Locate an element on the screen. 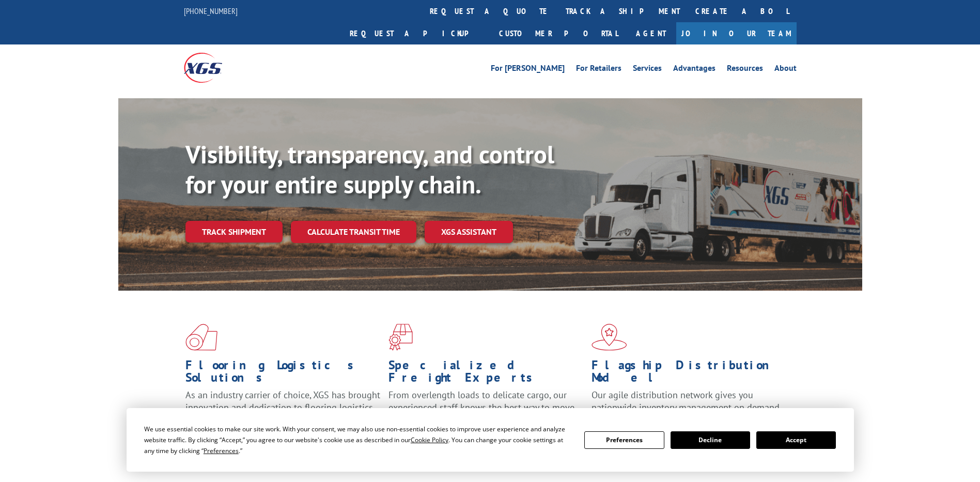  b: Visibility, transparency, and control for your entire supply chain. is located at coordinates (370, 169).